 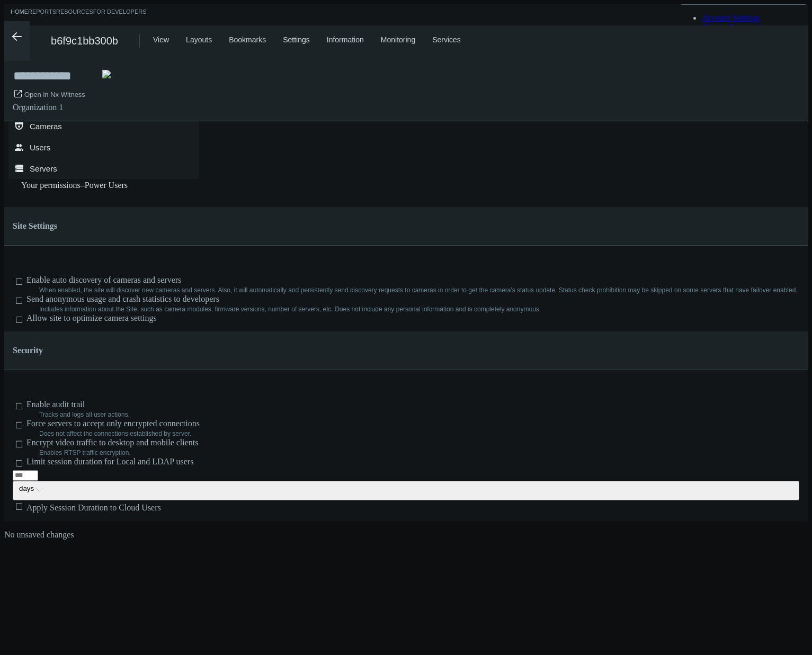 I want to click on div: No unsaved changes, so click(x=406, y=539).